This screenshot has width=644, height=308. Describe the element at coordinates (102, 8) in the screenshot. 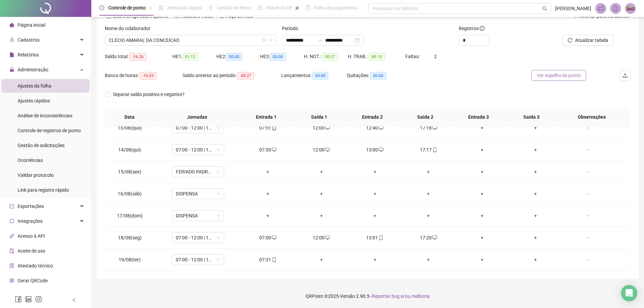

I see `span: clock-circle` at that location.